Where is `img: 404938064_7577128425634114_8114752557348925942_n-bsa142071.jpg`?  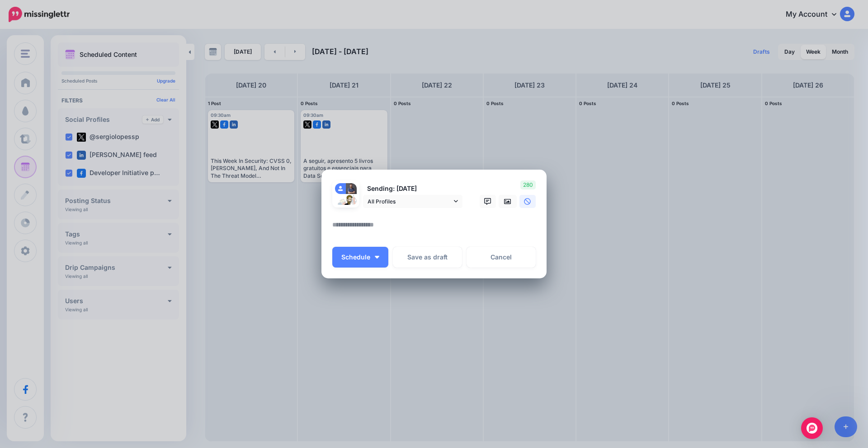 img: 404938064_7577128425634114_8114752557348925942_n-bsa142071.jpg is located at coordinates (351, 188).